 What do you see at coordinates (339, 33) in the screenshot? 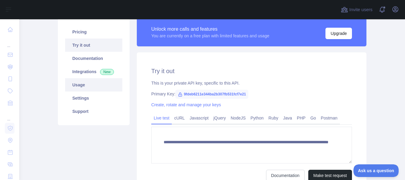
I see `button: Upgrade` at bounding box center [339, 33].